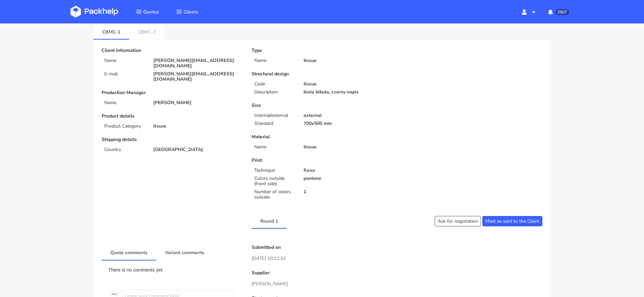 Image resolution: width=644 pixels, height=297 pixels. Describe the element at coordinates (322, 137) in the screenshot. I see `p: Material` at that location.